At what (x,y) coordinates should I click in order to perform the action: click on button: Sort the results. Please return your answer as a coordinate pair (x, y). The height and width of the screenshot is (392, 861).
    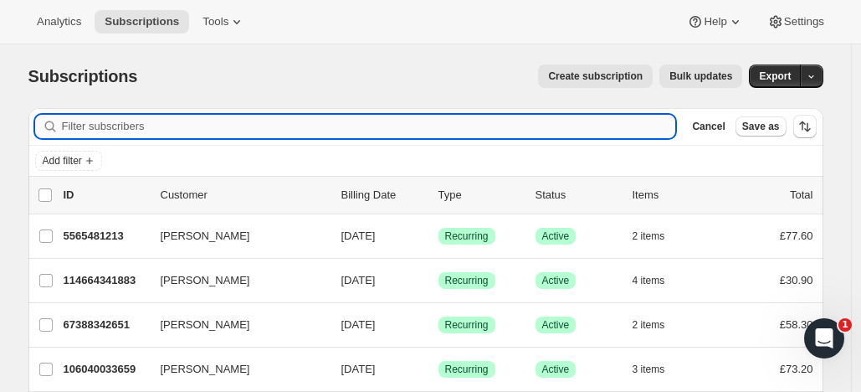
    Looking at the image, I should click on (805, 126).